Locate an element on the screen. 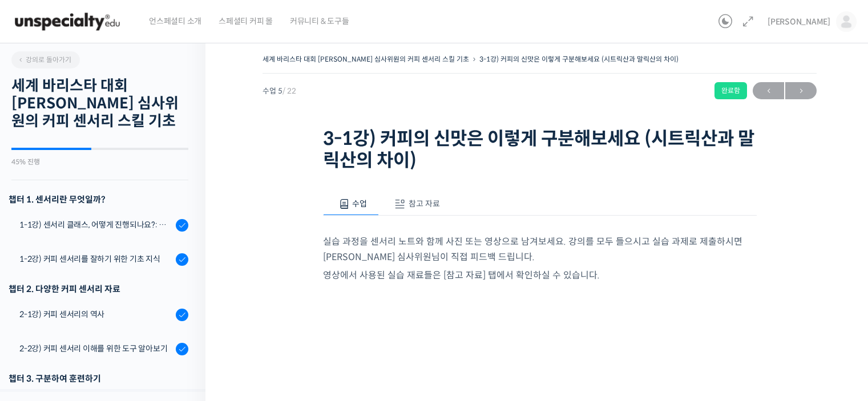 This screenshot has width=868, height=401. div: 챕터 3. 구분하여 훈련하기 is located at coordinates (98, 378).